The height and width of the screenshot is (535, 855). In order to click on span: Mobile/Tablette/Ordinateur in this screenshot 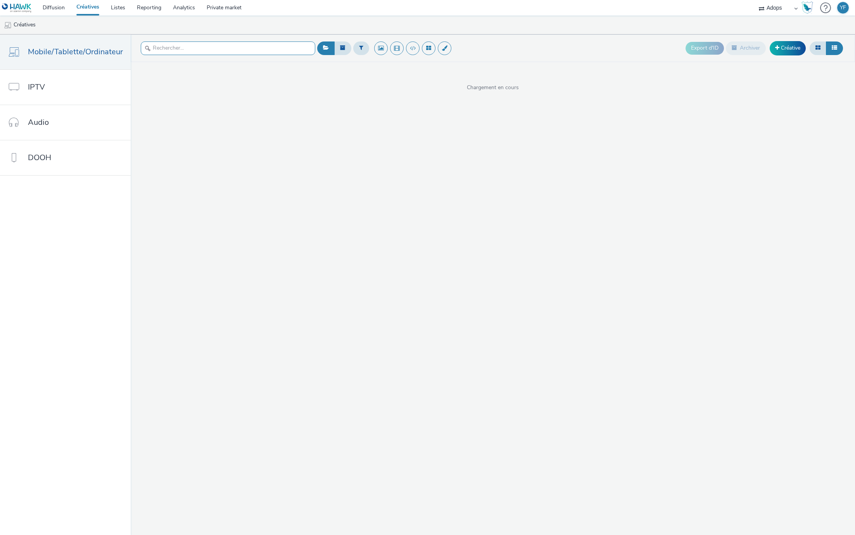, I will do `click(75, 52)`.